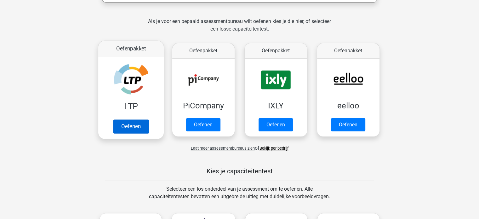 The width and height of the screenshot is (479, 219). Describe the element at coordinates (240, 146) in the screenshot. I see `div: of` at that location.